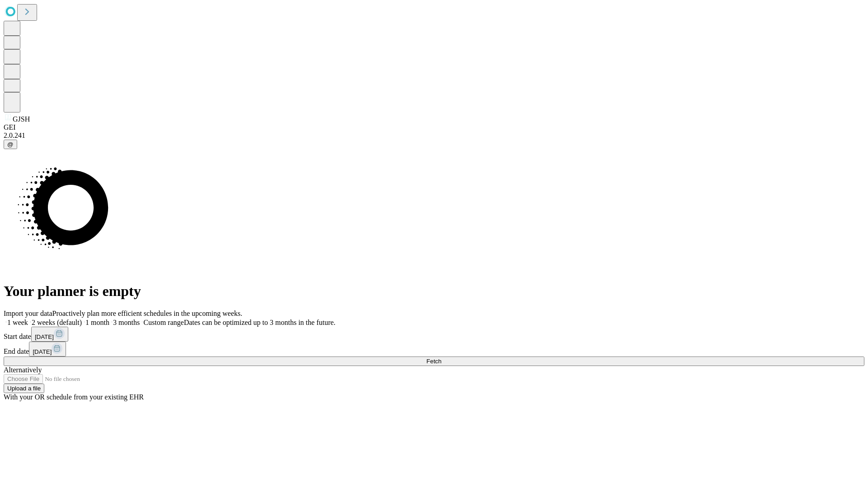 The width and height of the screenshot is (868, 488). I want to click on div: 2.0.241, so click(434, 136).